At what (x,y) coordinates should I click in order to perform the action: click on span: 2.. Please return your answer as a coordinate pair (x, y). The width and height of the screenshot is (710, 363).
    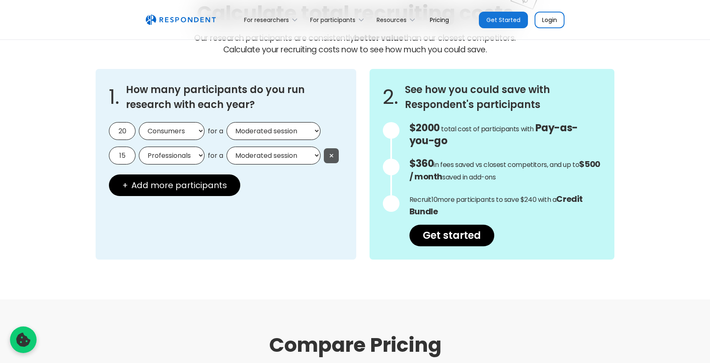
    Looking at the image, I should click on (390, 97).